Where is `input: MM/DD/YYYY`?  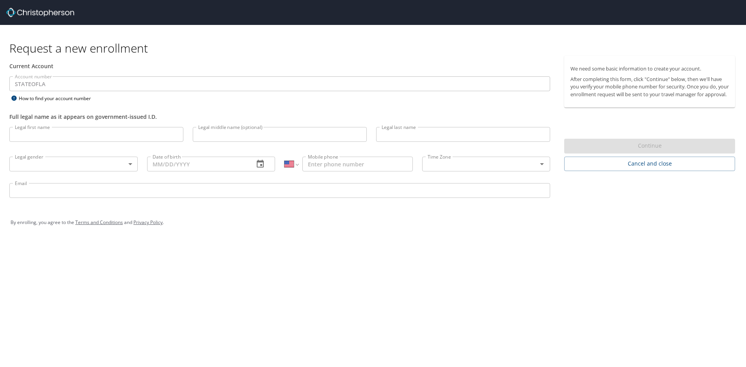 input: MM/DD/YYYY is located at coordinates (197, 164).